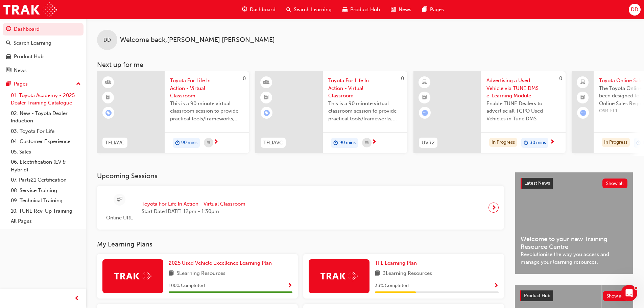 The width and height of the screenshot is (644, 308). I want to click on div: Product Hub, so click(29, 56).